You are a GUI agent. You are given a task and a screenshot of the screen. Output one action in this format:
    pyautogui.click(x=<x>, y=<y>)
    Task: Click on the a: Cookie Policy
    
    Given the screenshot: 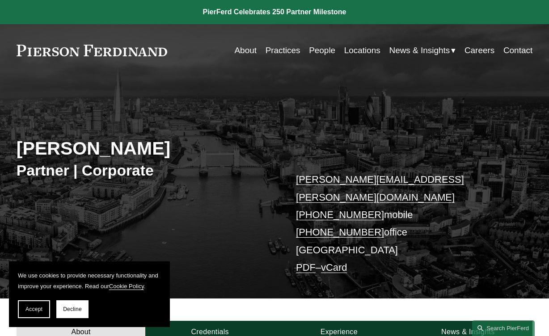 What is the action you would take?
    pyautogui.click(x=126, y=286)
    